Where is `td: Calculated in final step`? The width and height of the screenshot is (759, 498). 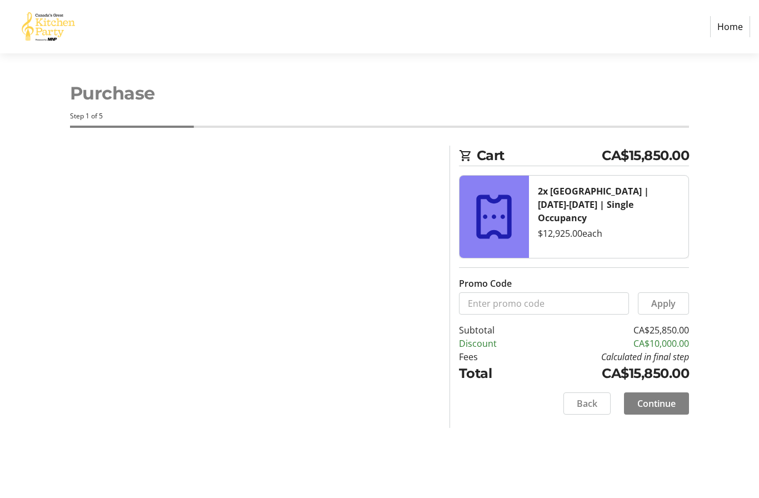
td: Calculated in final step is located at coordinates (608, 357).